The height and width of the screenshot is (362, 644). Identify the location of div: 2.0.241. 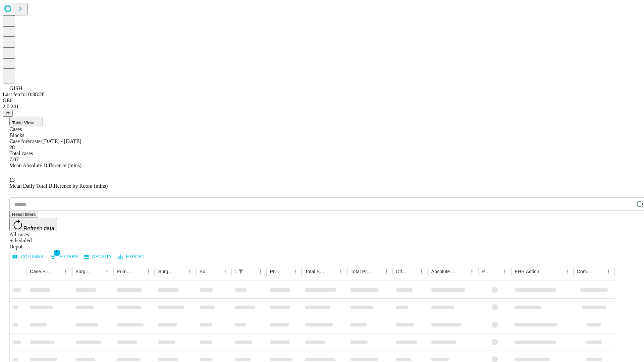
(322, 107).